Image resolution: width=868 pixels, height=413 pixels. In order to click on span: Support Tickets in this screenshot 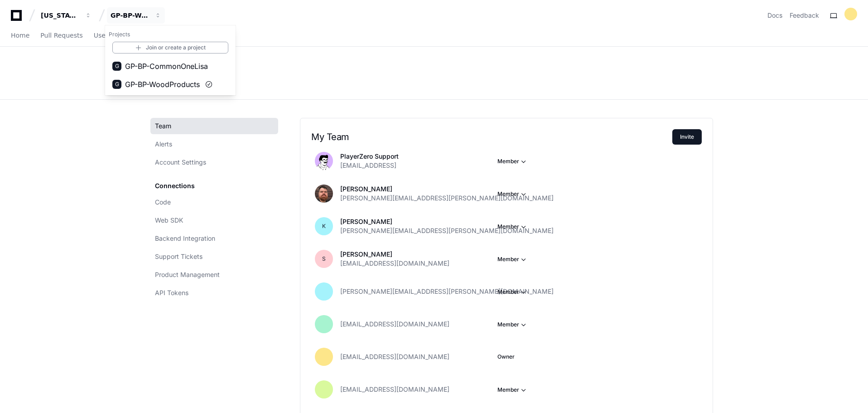, I will do `click(178, 257)`.